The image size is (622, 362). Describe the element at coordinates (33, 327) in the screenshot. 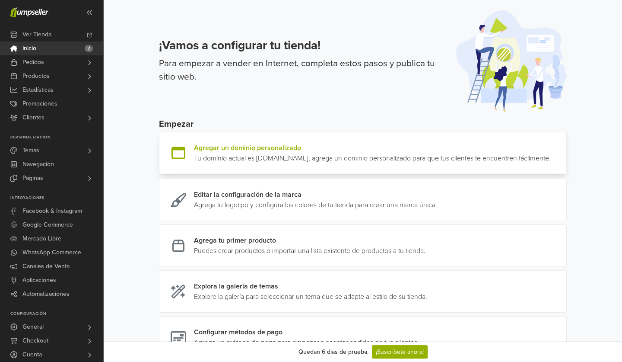

I see `span: General` at that location.